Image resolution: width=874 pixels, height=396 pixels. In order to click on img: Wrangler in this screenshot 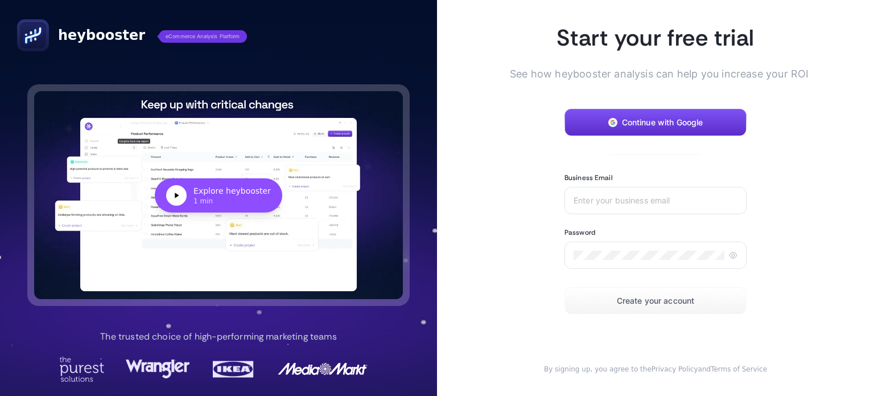, I will do `click(158, 369)`.